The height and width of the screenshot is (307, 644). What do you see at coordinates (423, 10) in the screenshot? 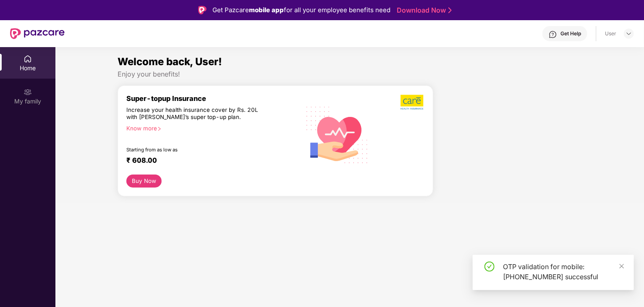
I see `a: Download Now` at bounding box center [423, 10].